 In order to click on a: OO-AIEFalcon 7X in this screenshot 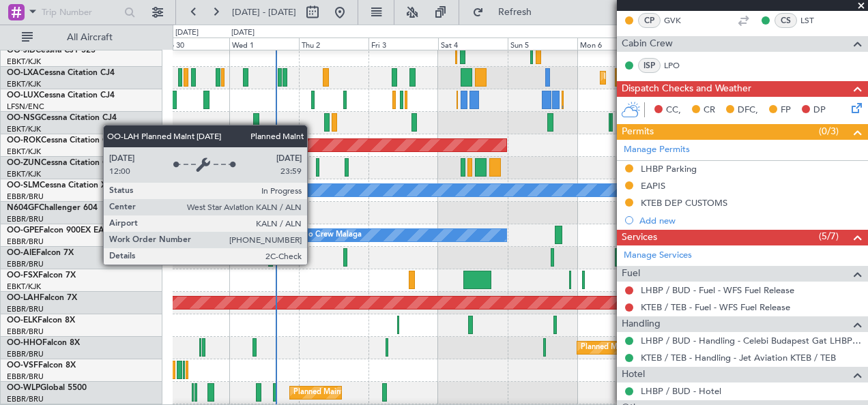, I will do `click(40, 253)`.